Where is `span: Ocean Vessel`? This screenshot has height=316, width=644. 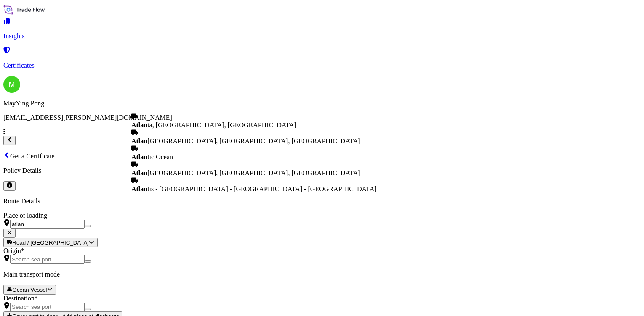 span: Ocean Vessel is located at coordinates (30, 290).